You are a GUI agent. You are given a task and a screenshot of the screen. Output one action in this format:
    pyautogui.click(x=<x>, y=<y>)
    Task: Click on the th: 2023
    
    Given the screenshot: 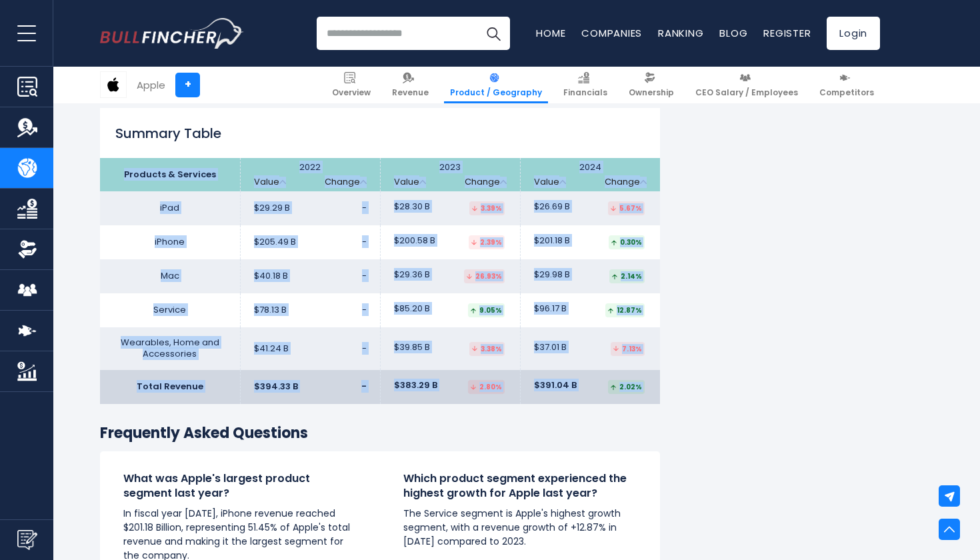 What is the action you would take?
    pyautogui.click(x=450, y=175)
    